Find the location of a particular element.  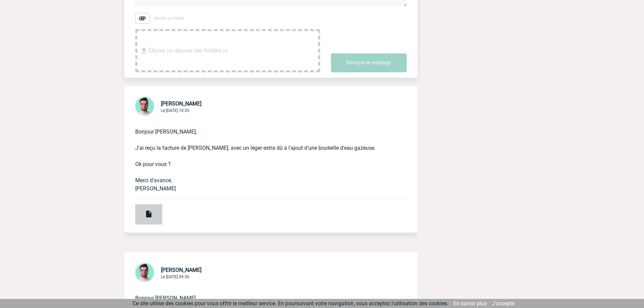

a: En savoir plus is located at coordinates (470, 304).